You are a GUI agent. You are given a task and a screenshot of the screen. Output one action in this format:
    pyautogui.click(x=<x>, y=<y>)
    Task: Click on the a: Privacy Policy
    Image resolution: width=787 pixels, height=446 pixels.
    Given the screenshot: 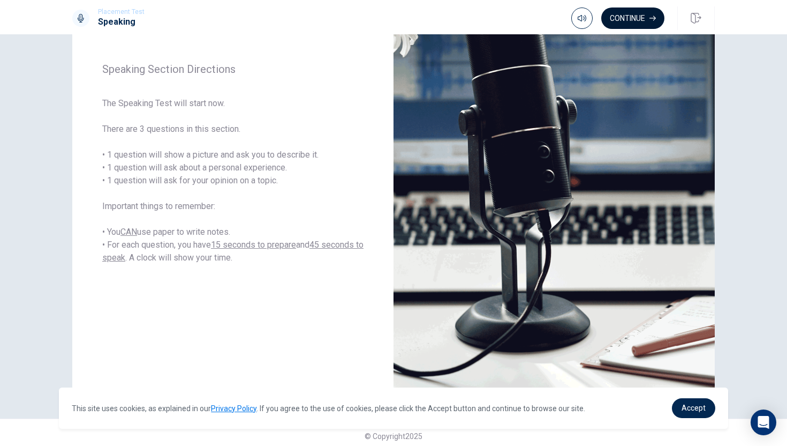 What is the action you would take?
    pyautogui.click(x=234, y=408)
    